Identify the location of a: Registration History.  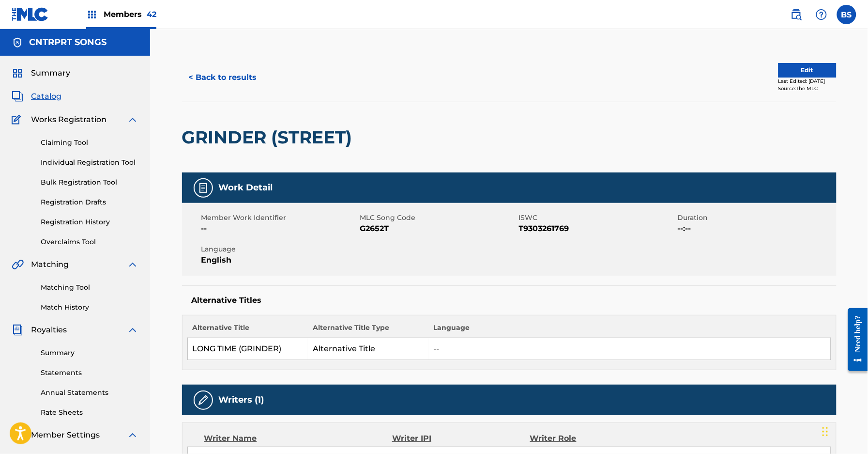
(90, 222).